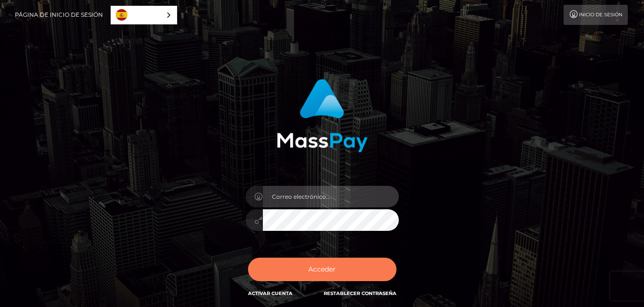 The width and height of the screenshot is (644, 307). What do you see at coordinates (59, 15) in the screenshot?
I see `a: Página de inicio de sesión` at bounding box center [59, 15].